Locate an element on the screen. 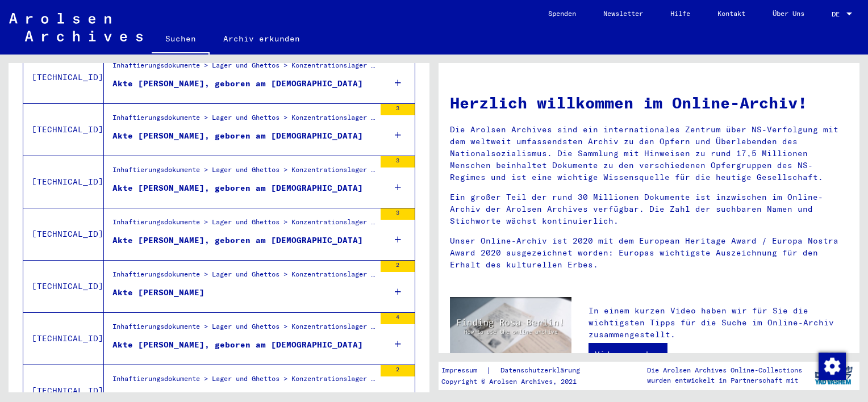 Image resolution: width=868 pixels, height=402 pixels. p: Die Arolsen Archives sind ein internationales Zentrum über NS-Verfolgung mit dem weltweit umfasse... is located at coordinates (649, 153).